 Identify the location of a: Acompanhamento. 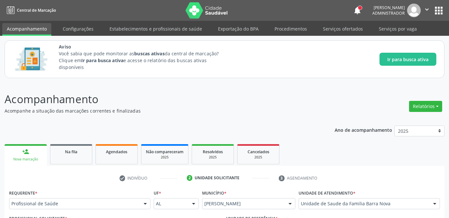
(27, 29).